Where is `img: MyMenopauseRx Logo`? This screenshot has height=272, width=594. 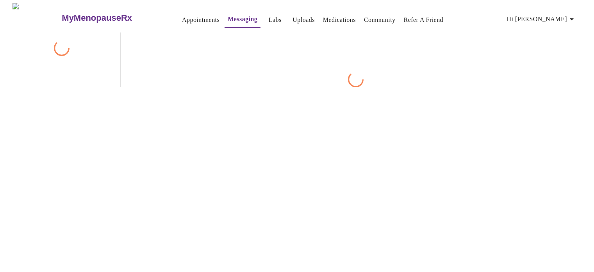
img: MyMenopauseRx Logo is located at coordinates (37, 18).